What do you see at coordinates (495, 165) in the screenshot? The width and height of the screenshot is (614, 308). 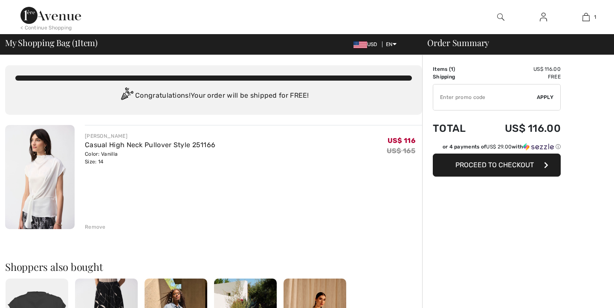 I see `span: Proceed to Checkout` at bounding box center [495, 165].